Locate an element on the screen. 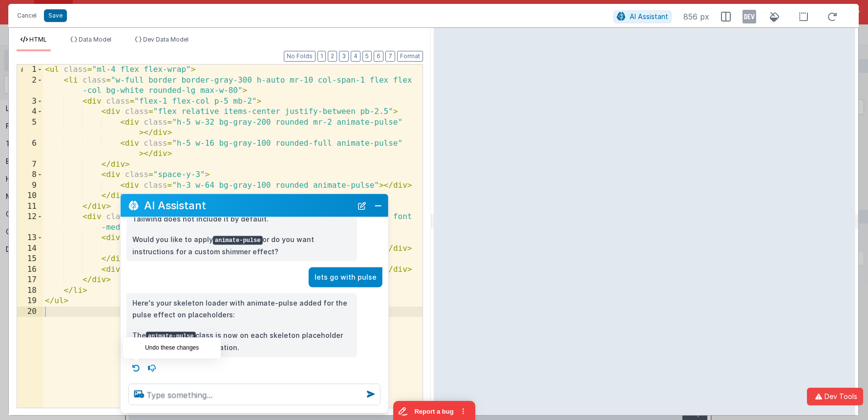  button: Dev Tools is located at coordinates (835, 396).